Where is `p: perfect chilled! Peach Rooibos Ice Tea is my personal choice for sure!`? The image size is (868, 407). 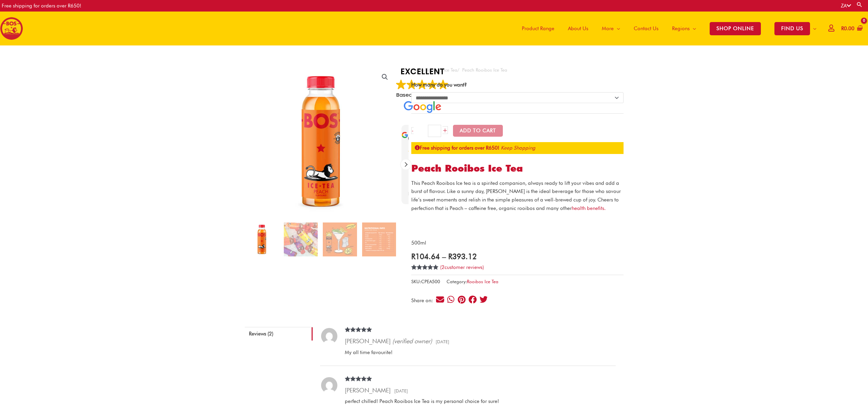 p: perfect chilled! Peach Rooibos Ice Tea is my personal choice for sure! is located at coordinates (477, 401).